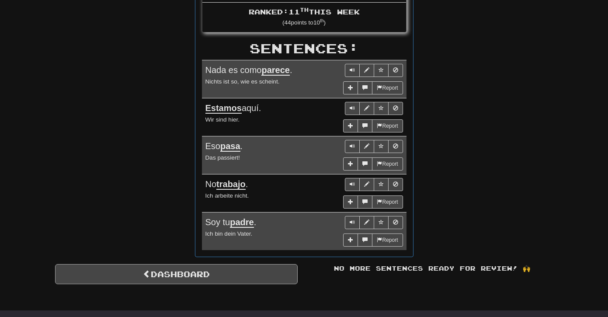 The width and height of the screenshot is (608, 317). I want to click on span: Ranked: 11 this week, so click(304, 11).